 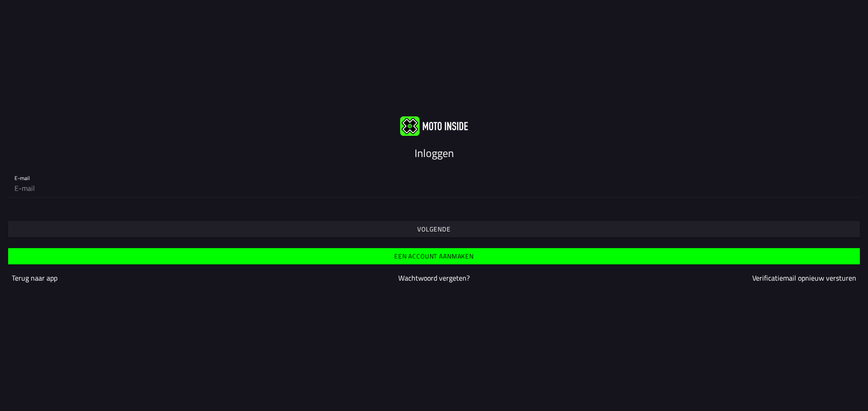 What do you see at coordinates (434, 278) in the screenshot?
I see `a: Wachtwoord vergeten?` at bounding box center [434, 278].